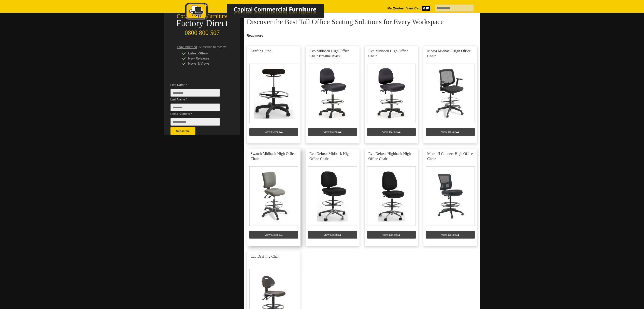  Describe the element at coordinates (362, 39) in the screenshot. I see `p: Upgrade your office with our , designed for . Whether you need , our collection provides the perf...` at that location.